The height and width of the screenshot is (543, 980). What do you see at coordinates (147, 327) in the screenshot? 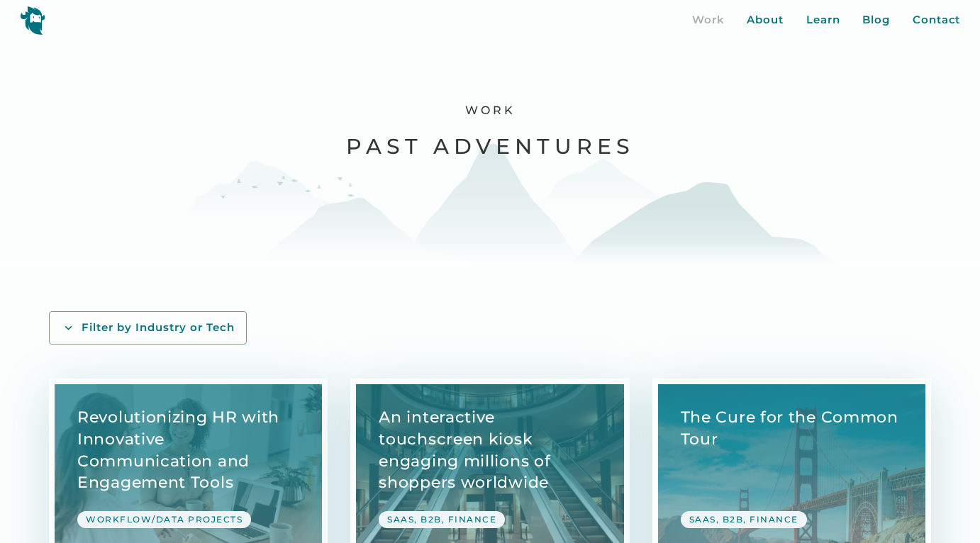
I see `a: Filter by Industry or Tech` at bounding box center [147, 327].